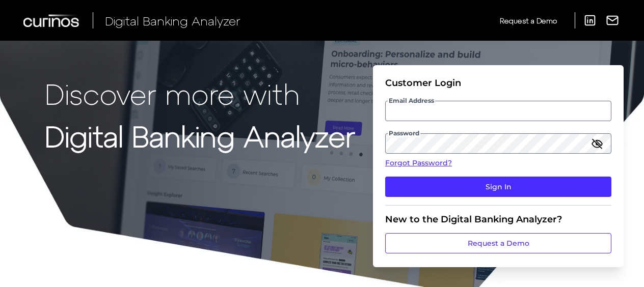  Describe the element at coordinates (528, 20) in the screenshot. I see `span: Request a Demo` at that location.